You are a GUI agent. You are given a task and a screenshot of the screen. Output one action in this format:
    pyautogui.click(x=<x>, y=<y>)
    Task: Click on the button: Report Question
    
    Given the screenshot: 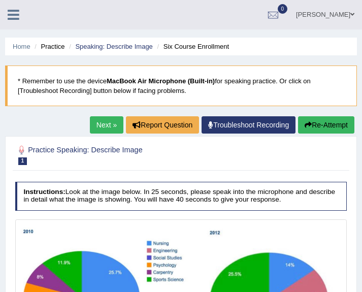 What is the action you would take?
    pyautogui.click(x=163, y=125)
    